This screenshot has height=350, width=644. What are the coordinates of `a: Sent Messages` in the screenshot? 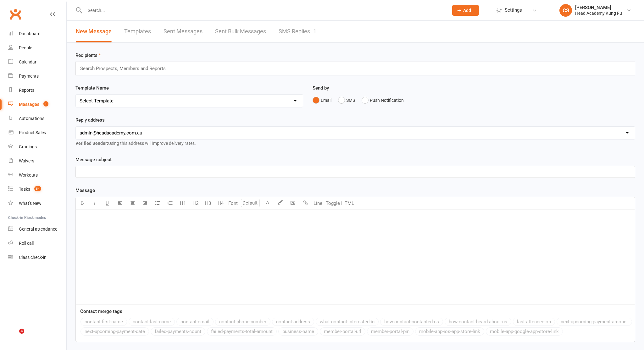 It's located at (183, 31).